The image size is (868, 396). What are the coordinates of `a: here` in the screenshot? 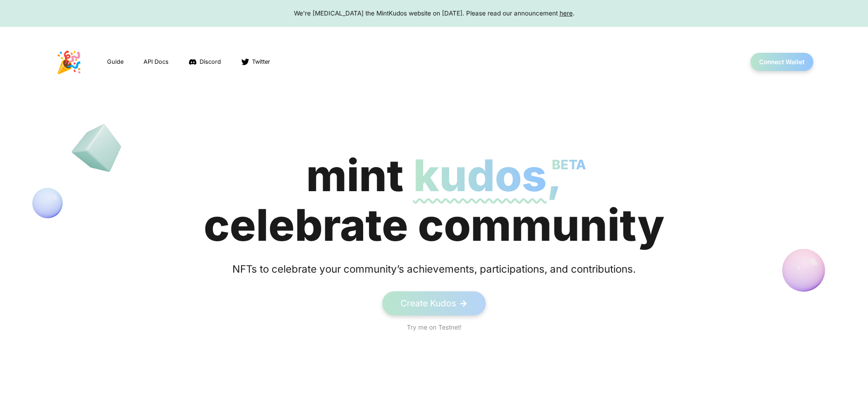 It's located at (566, 13).